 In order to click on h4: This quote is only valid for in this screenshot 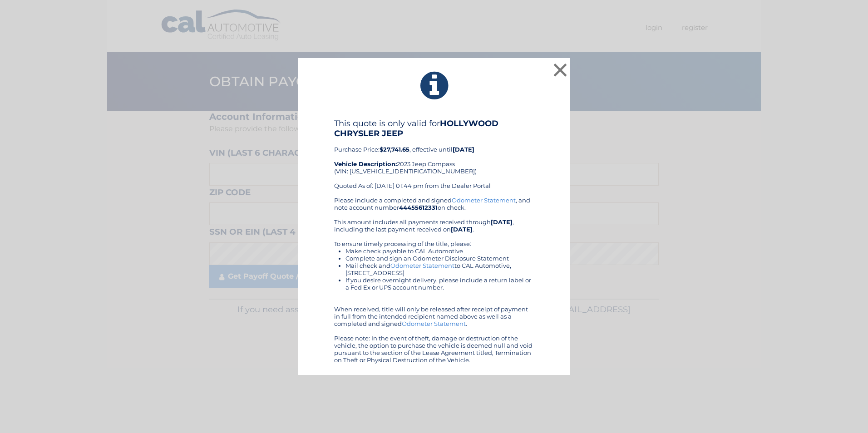, I will do `click(434, 129)`.